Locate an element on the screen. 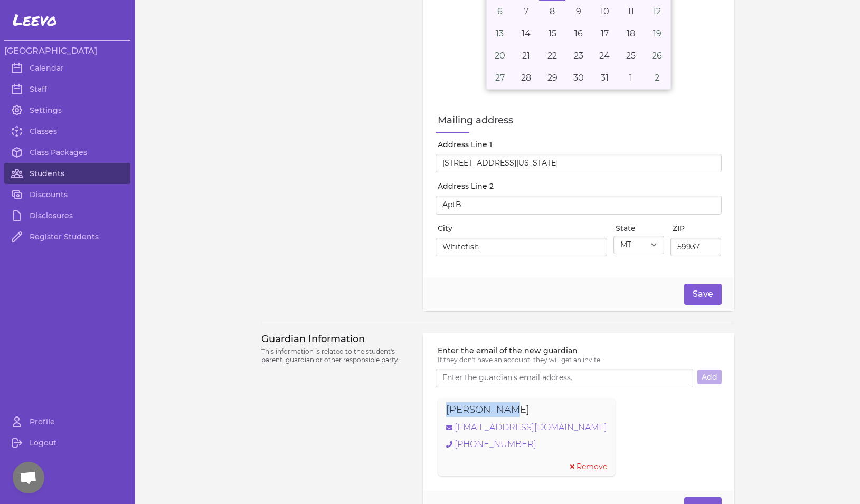 This screenshot has height=504, width=860. button: October 30, 2019 is located at coordinates (579, 78).